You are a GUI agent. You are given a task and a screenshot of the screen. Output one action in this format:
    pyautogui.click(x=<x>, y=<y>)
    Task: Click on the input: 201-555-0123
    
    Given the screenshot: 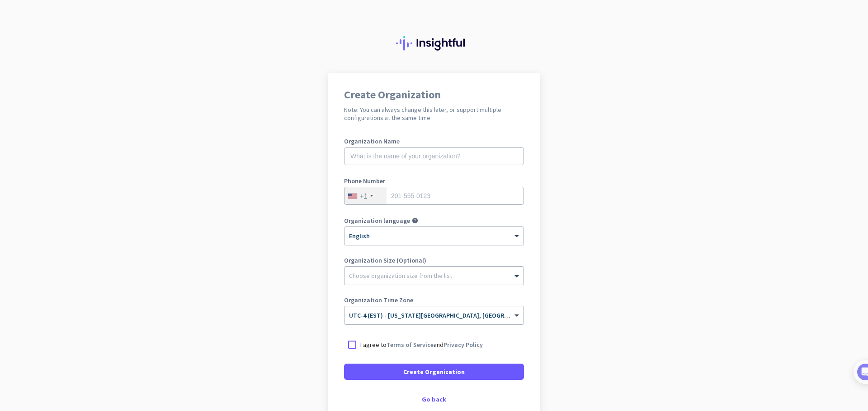 What is the action you would take?
    pyautogui.click(x=434, y=196)
    